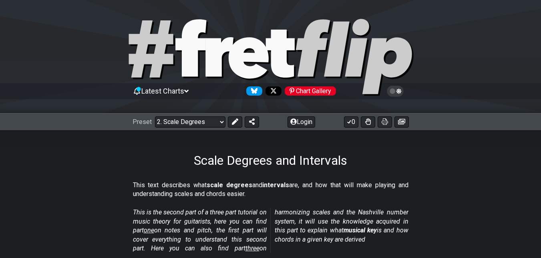 The image size is (541, 258). Describe the element at coordinates (271, 190) in the screenshot. I see `p: This text describes what and are, and how that will make playing and understanding scales and cho...` at that location.